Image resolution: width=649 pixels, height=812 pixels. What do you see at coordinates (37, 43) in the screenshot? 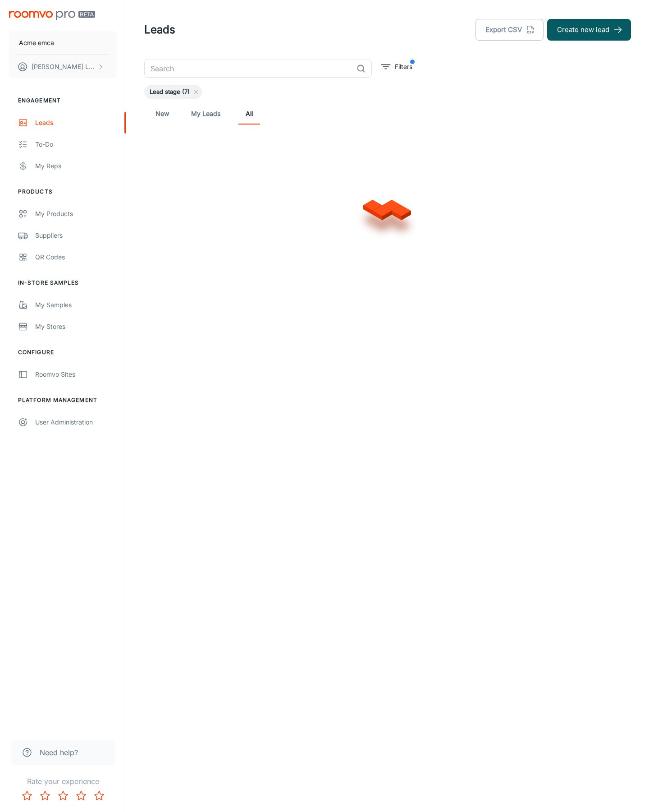
I see `p: Acme emca` at bounding box center [37, 43].